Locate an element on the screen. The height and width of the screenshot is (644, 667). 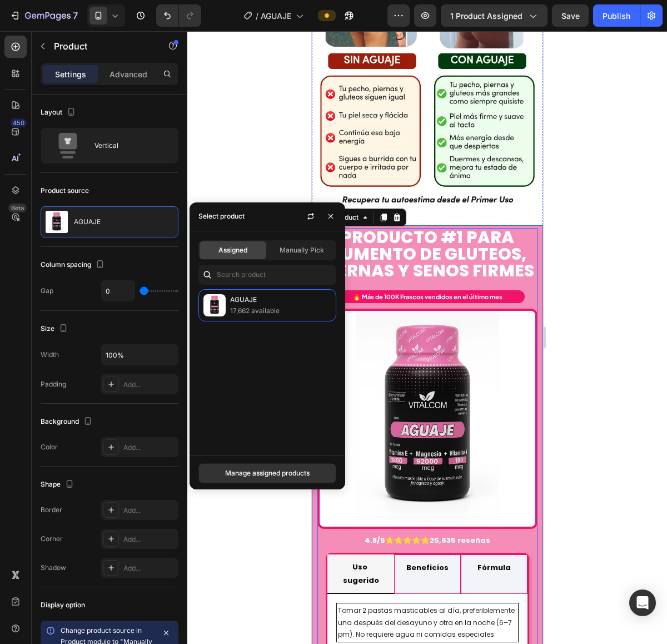
strong: 🔥 Más de 100K Frascos vendidos en el último mes is located at coordinates (115, 265).